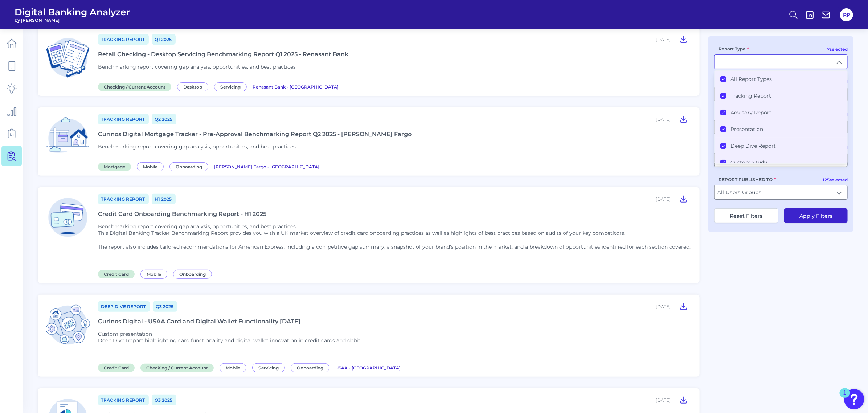  What do you see at coordinates (753, 146) in the screenshot?
I see `label: Deep Dive Report` at bounding box center [753, 146].